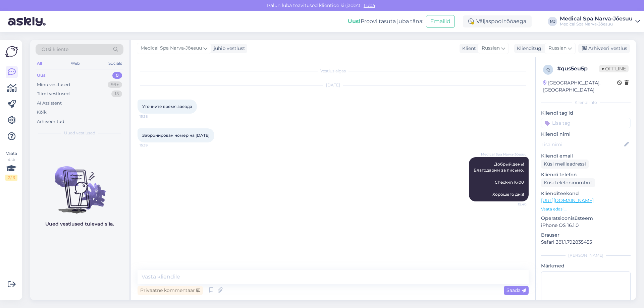 This screenshot has height=308, width=644. Describe the element at coordinates (79, 224) in the screenshot. I see `p: Uued vestlused tulevad siia.` at that location.